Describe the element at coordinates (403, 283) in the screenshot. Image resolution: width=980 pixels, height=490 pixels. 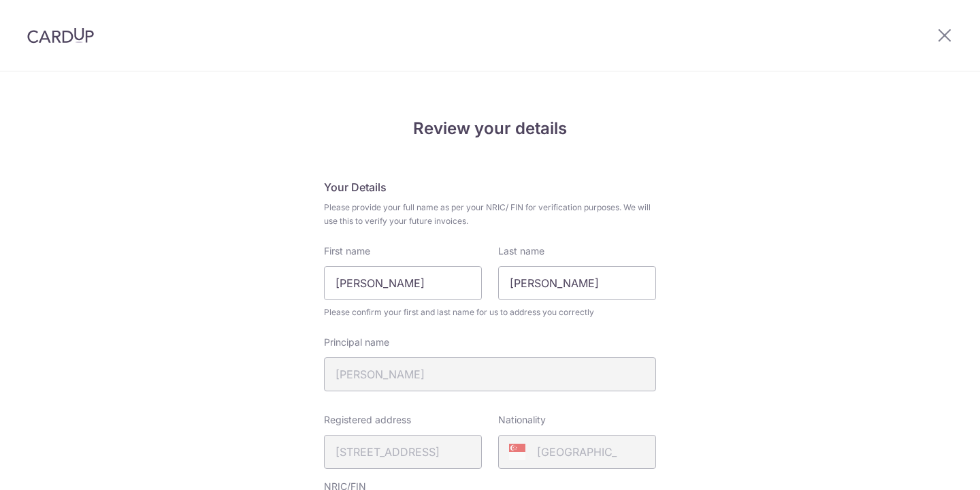
I see `input: First Name` at that location.